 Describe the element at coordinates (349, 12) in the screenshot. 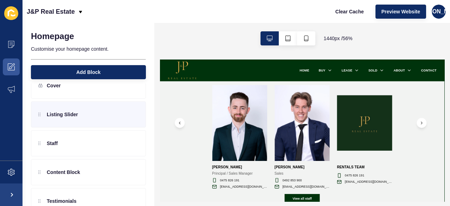

I see `span: Clear Cache` at that location.